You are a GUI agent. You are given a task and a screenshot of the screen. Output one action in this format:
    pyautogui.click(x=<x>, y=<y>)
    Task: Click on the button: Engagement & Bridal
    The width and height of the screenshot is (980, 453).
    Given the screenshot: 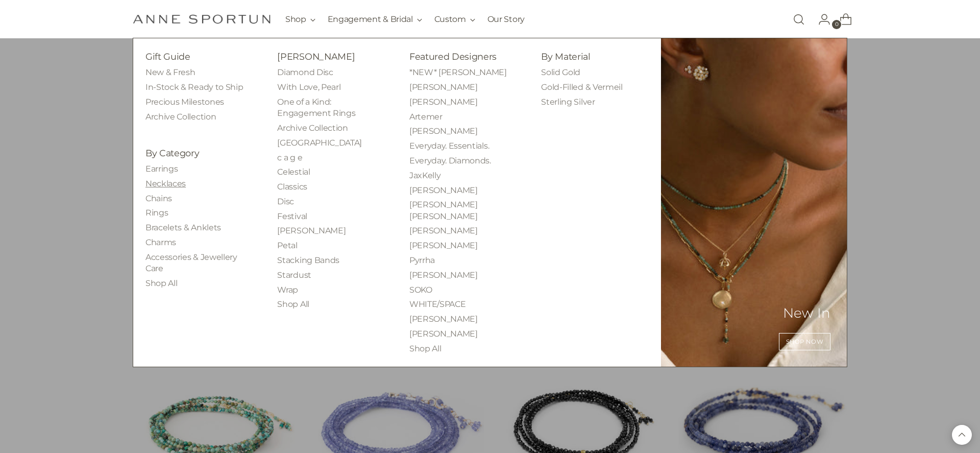 What is the action you would take?
    pyautogui.click(x=375, y=20)
    